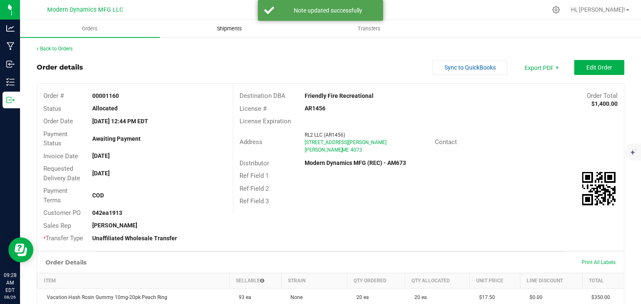  Describe the element at coordinates (470, 68) in the screenshot. I see `button: Sync to QuickBooks` at that location.